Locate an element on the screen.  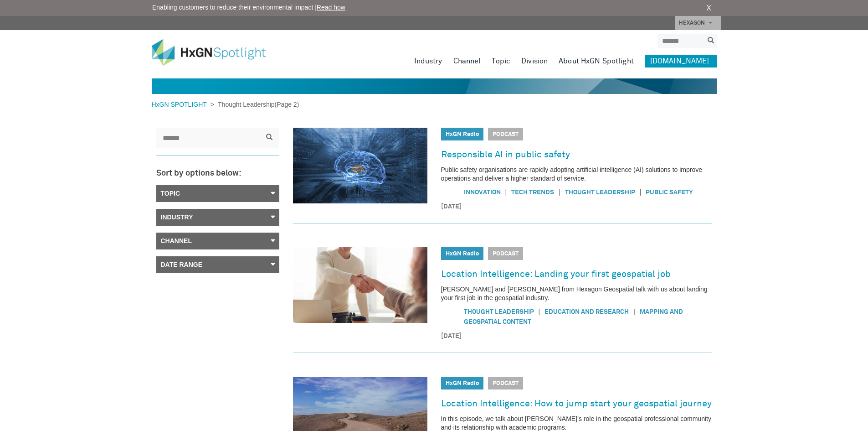
a: HxGN SPOTLIGHT is located at coordinates (181, 104).